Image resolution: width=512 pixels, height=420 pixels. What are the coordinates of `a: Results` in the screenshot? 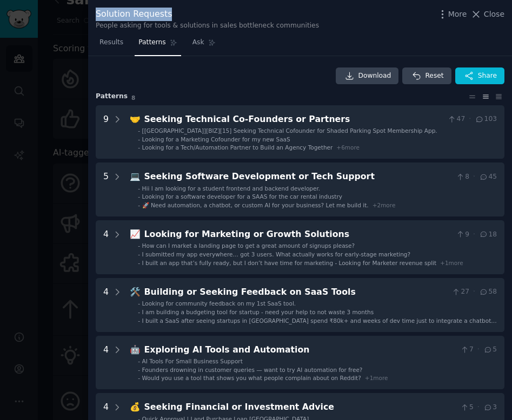 It's located at (112, 45).